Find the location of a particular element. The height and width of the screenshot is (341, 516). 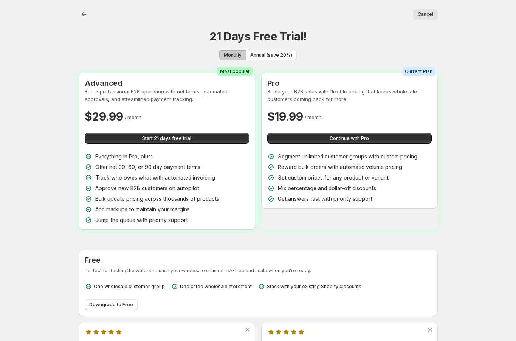

span: Downgrade to Free is located at coordinates (111, 305).